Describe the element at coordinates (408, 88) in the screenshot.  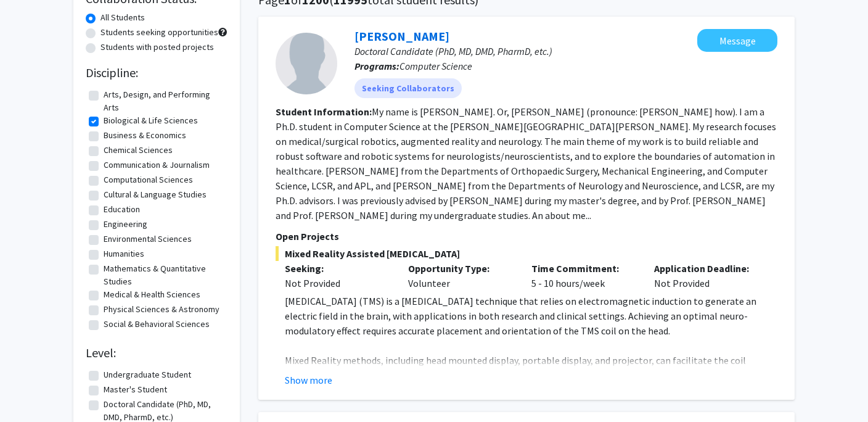
I see `mat-chip: Seeking Collaborators` at that location.